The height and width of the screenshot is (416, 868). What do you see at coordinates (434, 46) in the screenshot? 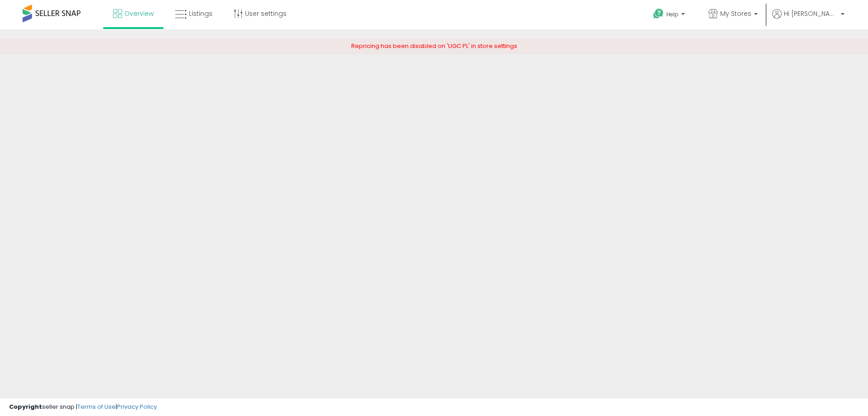
I see `span: Repricing has been disabled on 'UGC PL' in store settings` at bounding box center [434, 46].